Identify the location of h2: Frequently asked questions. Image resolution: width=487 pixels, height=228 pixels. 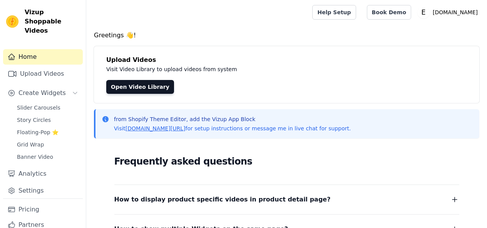
(287, 162).